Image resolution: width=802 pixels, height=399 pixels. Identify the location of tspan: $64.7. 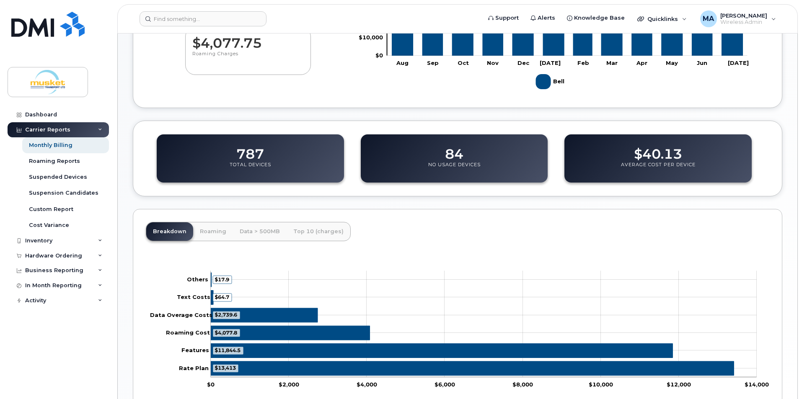
(222, 297).